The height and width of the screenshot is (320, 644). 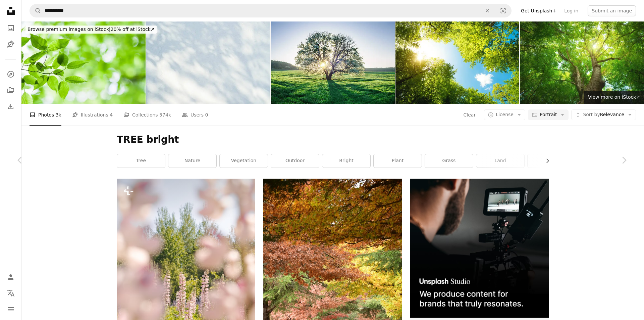 What do you see at coordinates (538, 11) in the screenshot?
I see `a: Get Unsplash+` at bounding box center [538, 11].